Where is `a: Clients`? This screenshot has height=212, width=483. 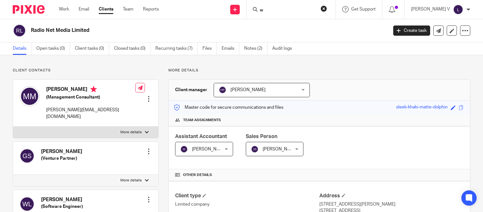 a: Clients is located at coordinates (106, 9).